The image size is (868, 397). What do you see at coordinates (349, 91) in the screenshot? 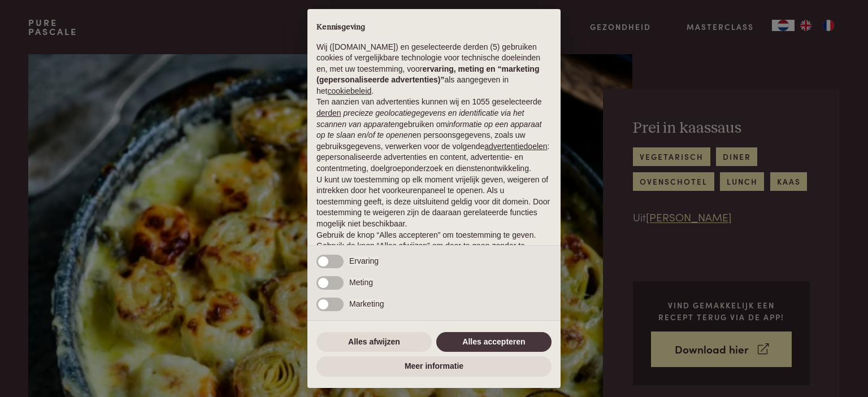
I see `a: cookiebeleid` at bounding box center [349, 91].